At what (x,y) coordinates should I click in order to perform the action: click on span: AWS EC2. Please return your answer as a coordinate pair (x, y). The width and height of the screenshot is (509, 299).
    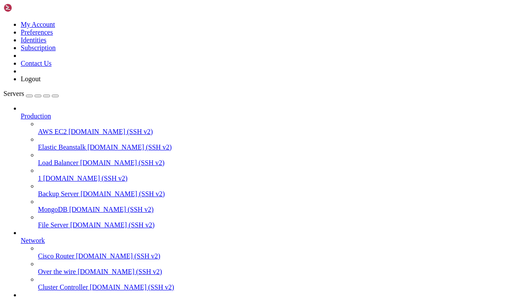
    Looking at the image, I should click on (52, 131).